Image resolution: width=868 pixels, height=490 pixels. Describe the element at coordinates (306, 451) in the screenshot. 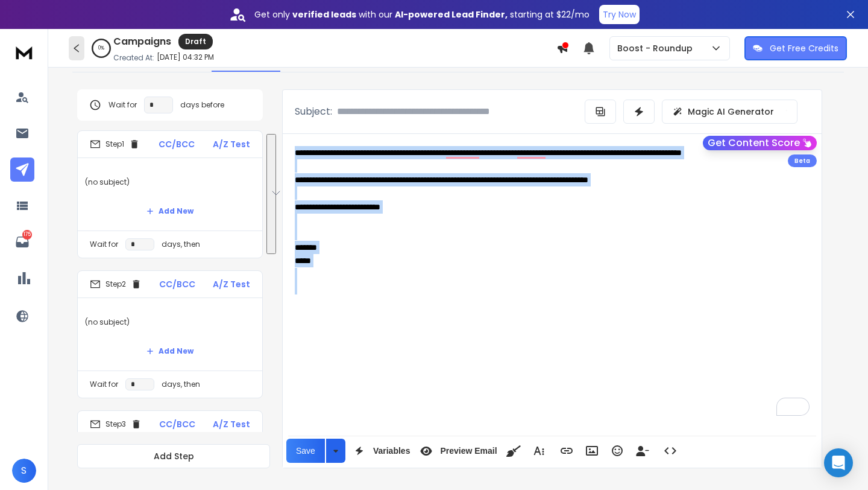

I see `div: Save` at that location.